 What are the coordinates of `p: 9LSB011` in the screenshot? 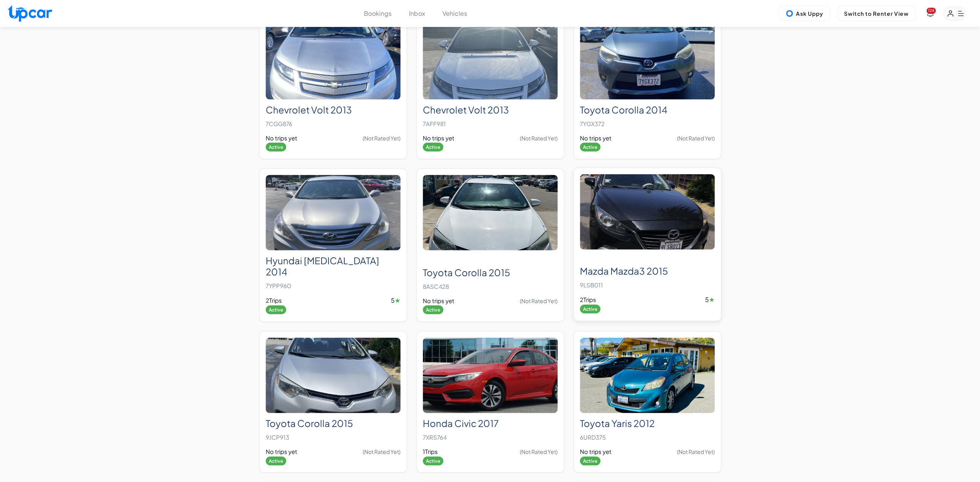 It's located at (647, 285).